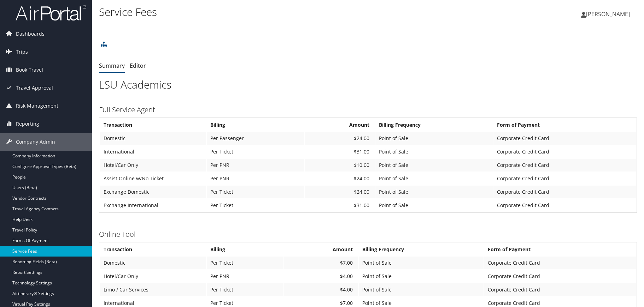  Describe the element at coordinates (51, 13) in the screenshot. I see `img: airportal-logo.png` at that location.